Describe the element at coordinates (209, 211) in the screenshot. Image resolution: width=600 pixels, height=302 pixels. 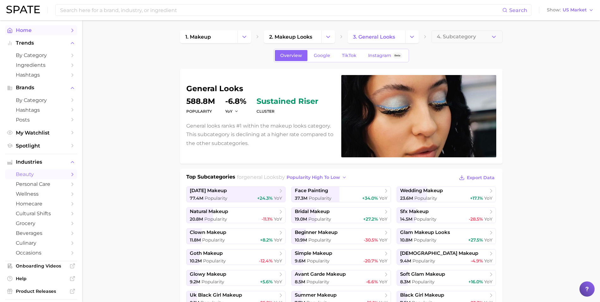
I see `span: natural makeup` at that location.